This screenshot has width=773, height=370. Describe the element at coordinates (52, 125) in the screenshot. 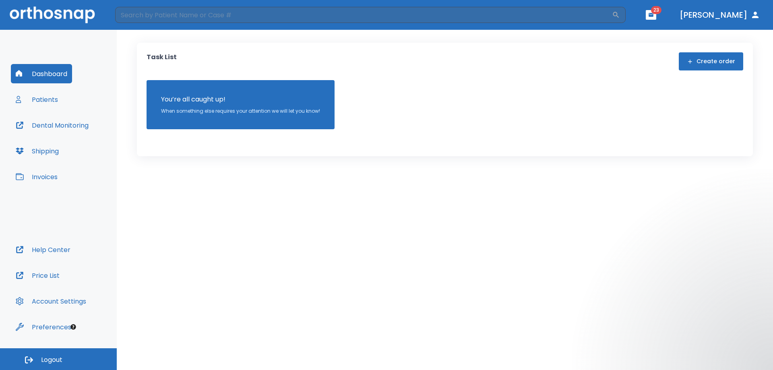

I see `button: Dental Monitoring` at that location.